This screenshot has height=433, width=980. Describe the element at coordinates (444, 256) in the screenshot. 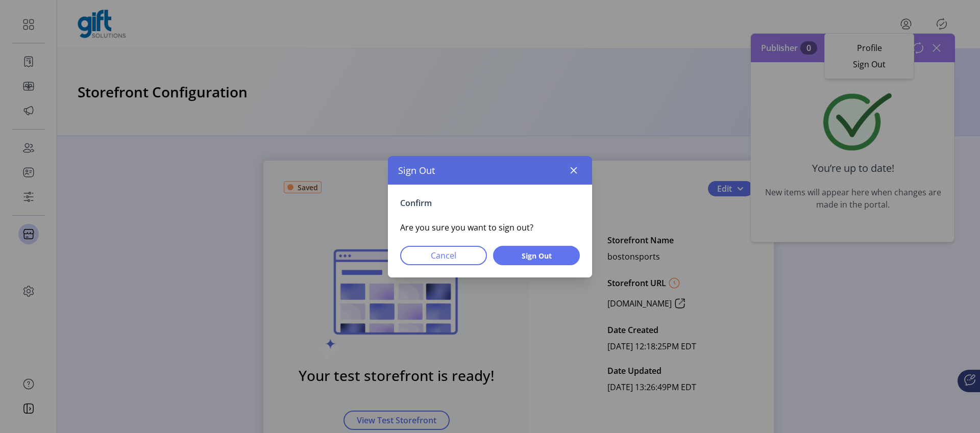

I see `span: Cancel` at that location.